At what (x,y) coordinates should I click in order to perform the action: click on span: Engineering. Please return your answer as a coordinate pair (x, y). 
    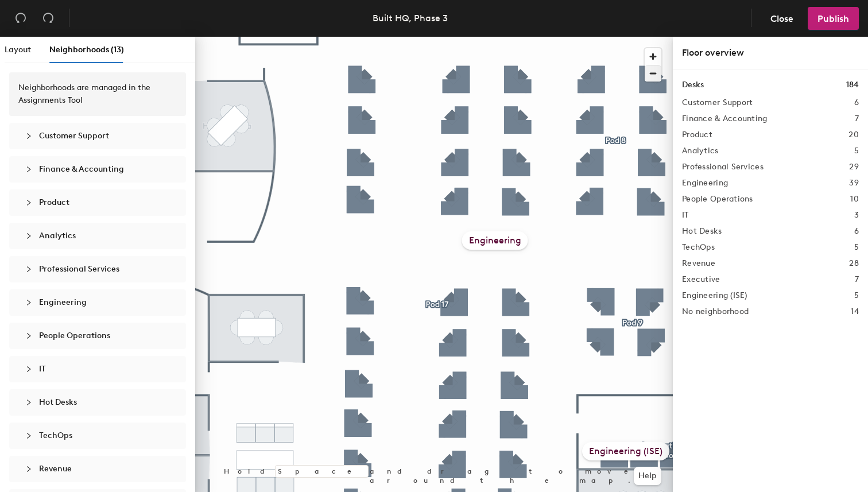
    Looking at the image, I should click on (62, 302).